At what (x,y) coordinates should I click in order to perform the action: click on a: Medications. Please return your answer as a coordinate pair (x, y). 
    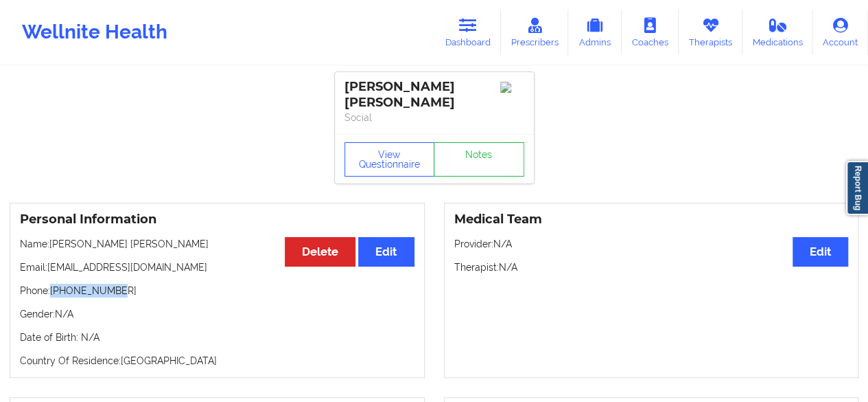
    Looking at the image, I should click on (777, 32).